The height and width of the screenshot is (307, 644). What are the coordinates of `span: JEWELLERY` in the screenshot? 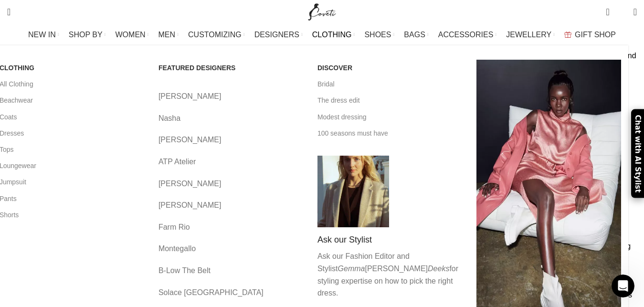 It's located at (529, 35).